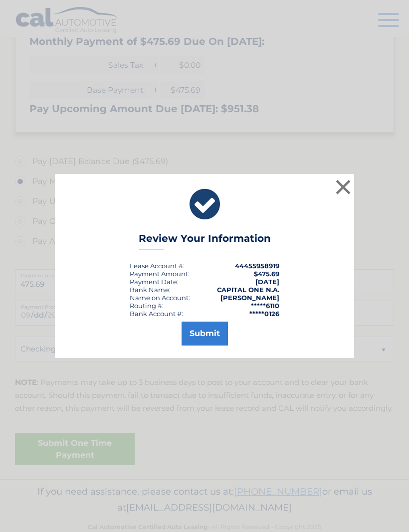  What do you see at coordinates (156, 314) in the screenshot?
I see `div: Bank Account #:` at bounding box center [156, 314].